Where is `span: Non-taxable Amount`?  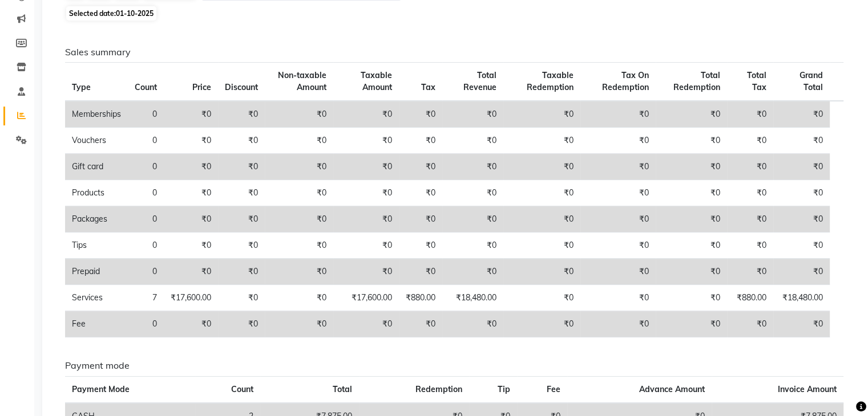
span: Non-taxable Amount is located at coordinates (302, 81).